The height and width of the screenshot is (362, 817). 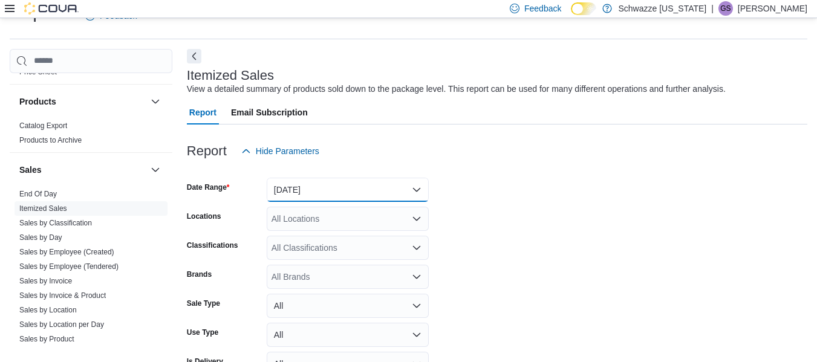 I want to click on span: Sales by Location per Day, so click(x=62, y=325).